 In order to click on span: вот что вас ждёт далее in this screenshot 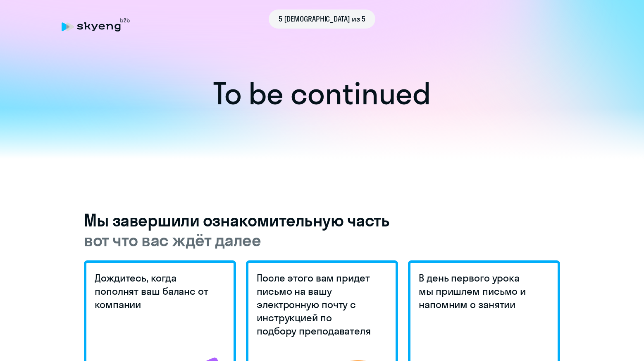, I will do `click(322, 240)`.